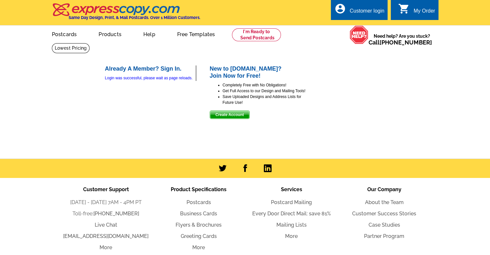  What do you see at coordinates (230, 115) in the screenshot?
I see `span: Create Account` at bounding box center [230, 115].